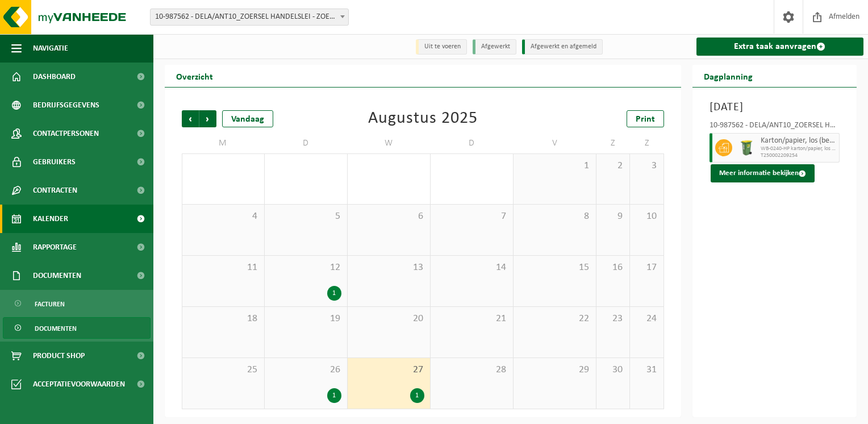  I want to click on span: 22, so click(555, 319).